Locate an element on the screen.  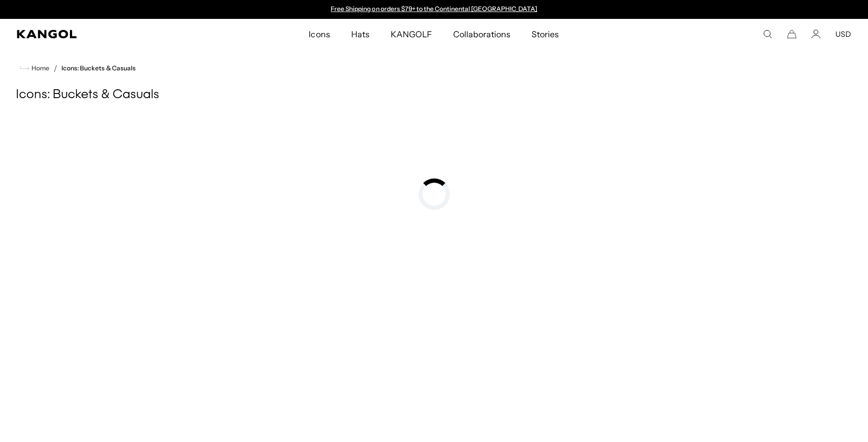
button: USD is located at coordinates (843, 35).